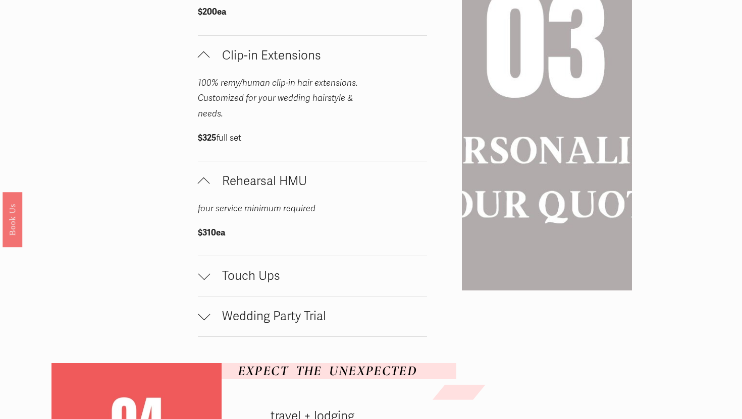  What do you see at coordinates (256, 208) in the screenshot?
I see `em: four service minimum required` at bounding box center [256, 208].